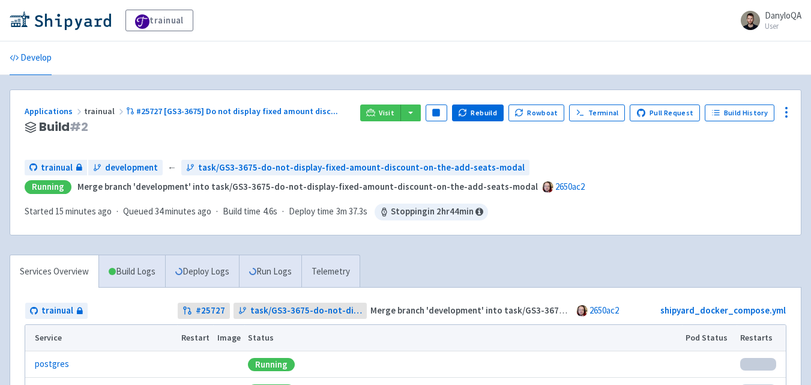 This screenshot has width=811, height=385. I want to click on span: Started, so click(68, 211).